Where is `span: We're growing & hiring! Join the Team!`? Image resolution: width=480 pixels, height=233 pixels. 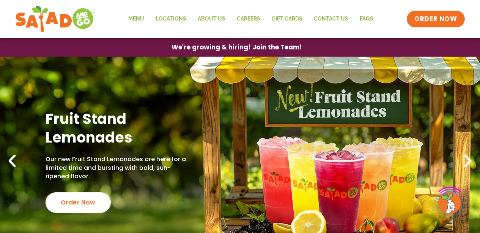
span: We're growing & hiring! Join the Team! is located at coordinates (237, 47).